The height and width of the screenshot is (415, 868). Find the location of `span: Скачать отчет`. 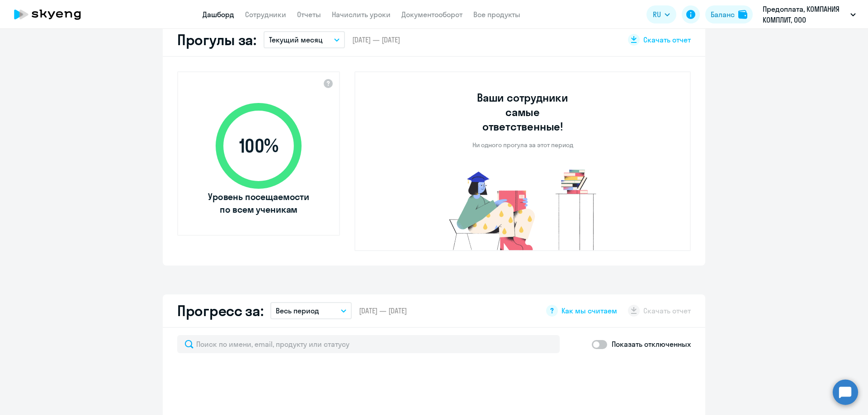

span: Скачать отчет is located at coordinates (666, 40).